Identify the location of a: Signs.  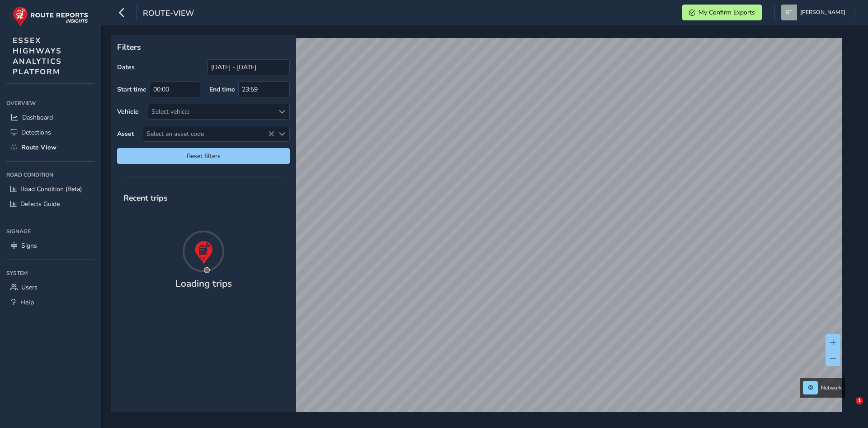
(50, 246).